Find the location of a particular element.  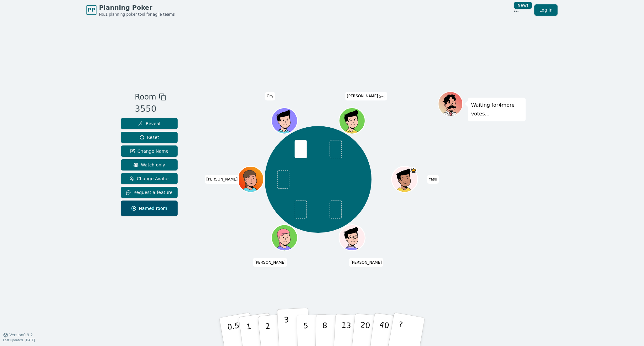

span: Version 0.9.2 is located at coordinates (21, 335).